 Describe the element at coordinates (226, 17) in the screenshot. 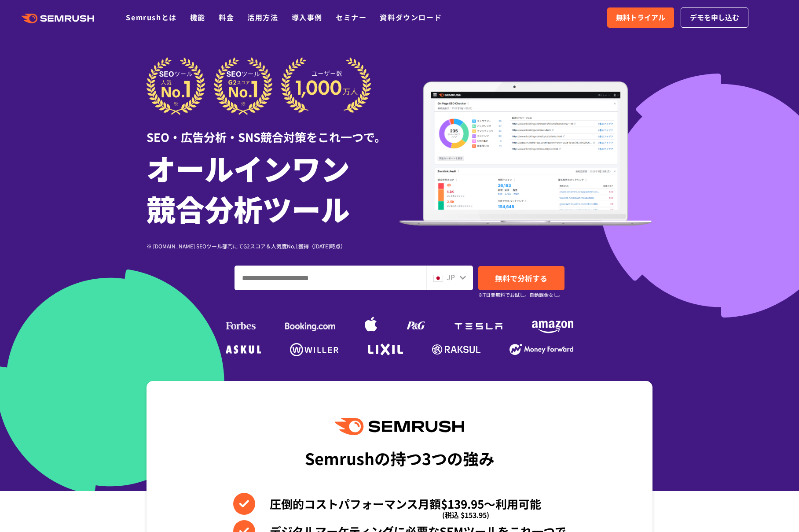

I see `a: 料金` at that location.